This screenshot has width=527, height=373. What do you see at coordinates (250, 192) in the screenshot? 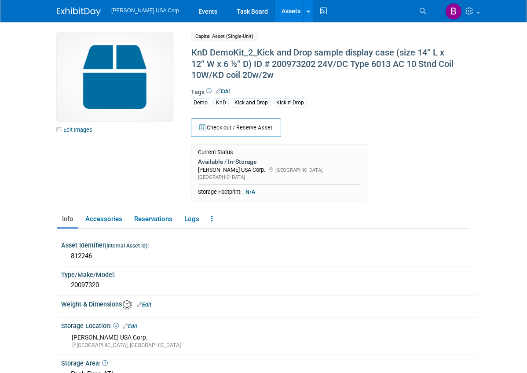
I see `span: N/A` at bounding box center [250, 192].